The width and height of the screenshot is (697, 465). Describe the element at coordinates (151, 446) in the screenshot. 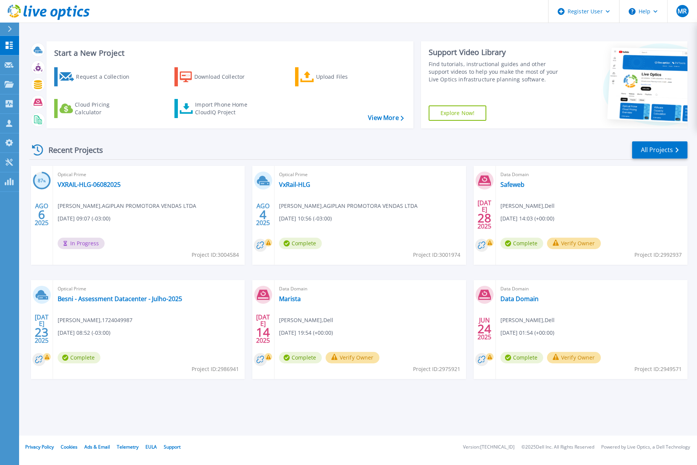

I see `a: EULA` at that location.